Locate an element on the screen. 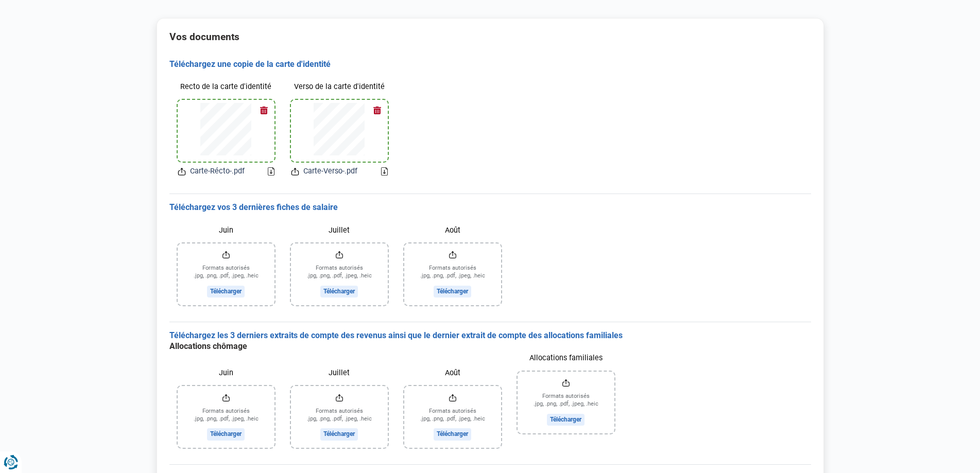  h3: Téléchargez les 3 derniers extraits de compte des revenus ainsi que le dernier extrait de compte ... is located at coordinates (490, 335).